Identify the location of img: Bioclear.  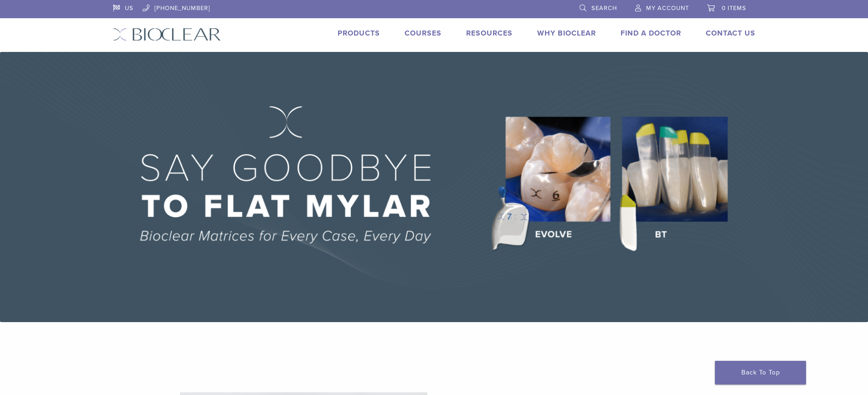
(167, 34).